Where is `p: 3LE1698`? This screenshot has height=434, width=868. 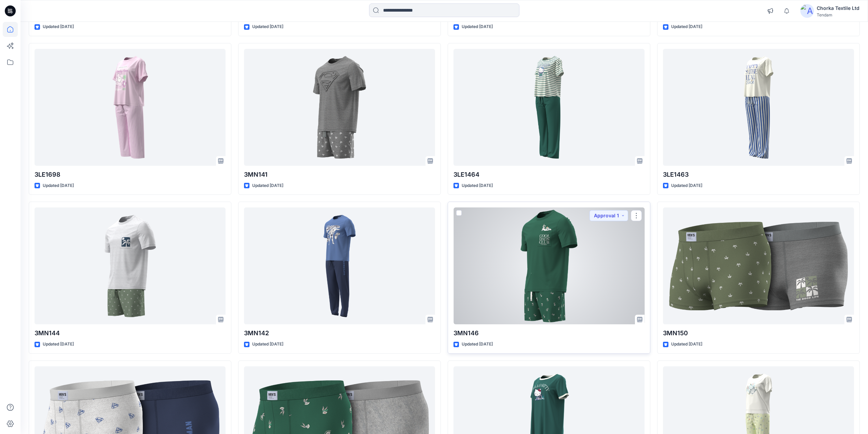
p: 3LE1698 is located at coordinates (130, 175).